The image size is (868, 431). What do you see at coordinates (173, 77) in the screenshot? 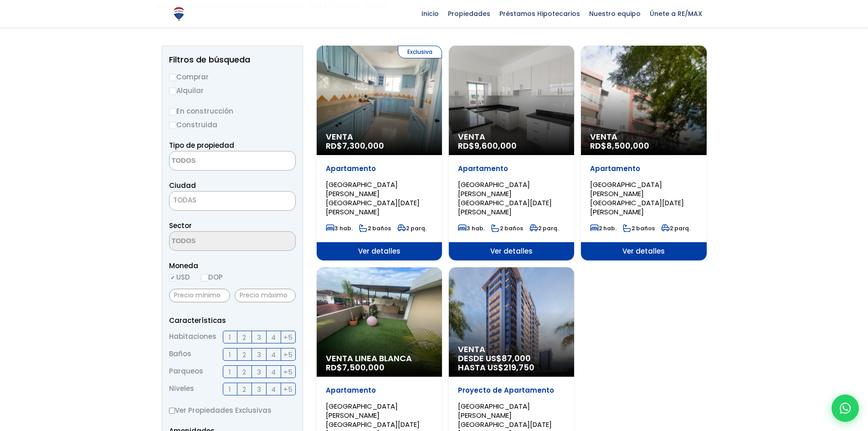
I see `input: Comprar` at bounding box center [173, 77].